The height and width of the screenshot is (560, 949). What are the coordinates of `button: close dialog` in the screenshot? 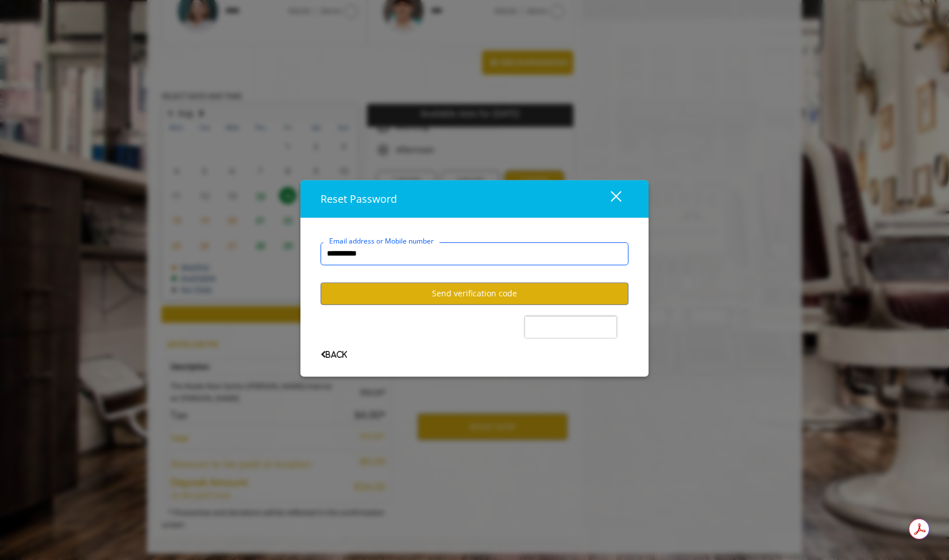 It's located at (609, 198).